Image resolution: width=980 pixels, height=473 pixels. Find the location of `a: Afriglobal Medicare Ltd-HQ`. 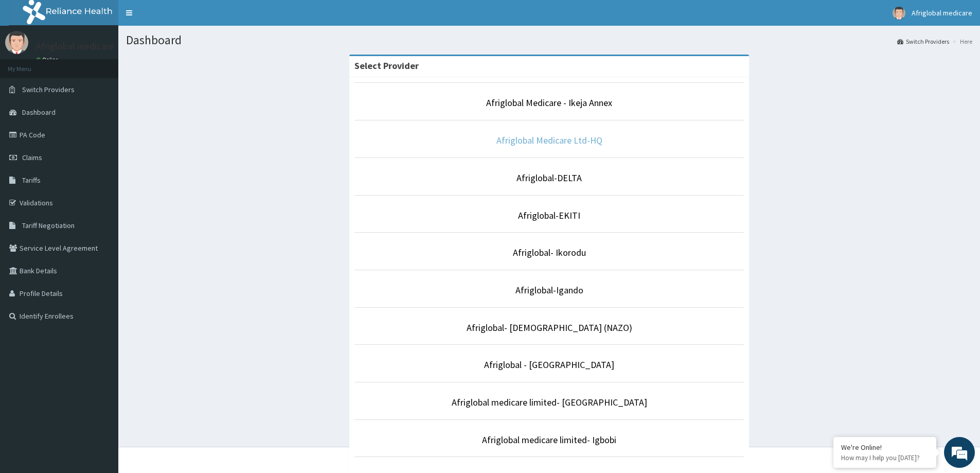

a: Afriglobal Medicare Ltd-HQ is located at coordinates (550, 140).